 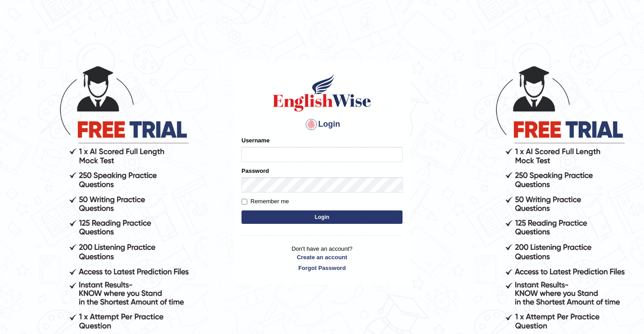 I want to click on h4: Login, so click(x=322, y=124).